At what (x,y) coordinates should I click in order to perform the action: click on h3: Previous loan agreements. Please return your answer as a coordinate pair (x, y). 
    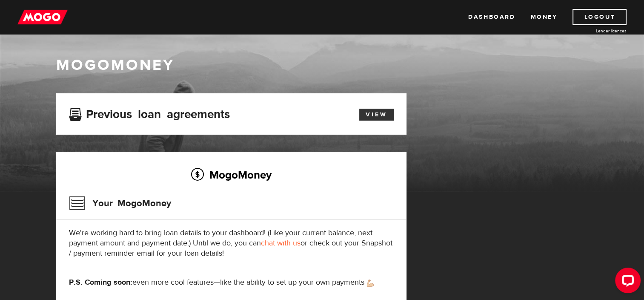
    Looking at the image, I should click on (149, 113).